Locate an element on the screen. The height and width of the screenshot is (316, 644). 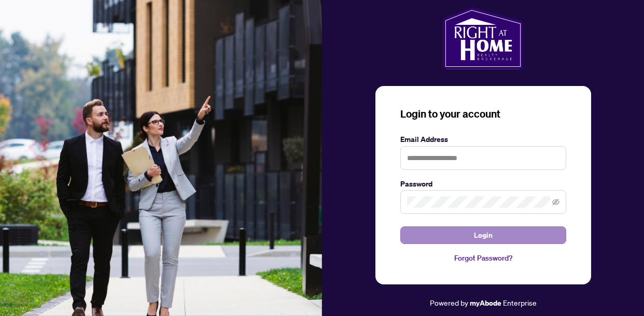
img: ma-logo is located at coordinates (483, 38).